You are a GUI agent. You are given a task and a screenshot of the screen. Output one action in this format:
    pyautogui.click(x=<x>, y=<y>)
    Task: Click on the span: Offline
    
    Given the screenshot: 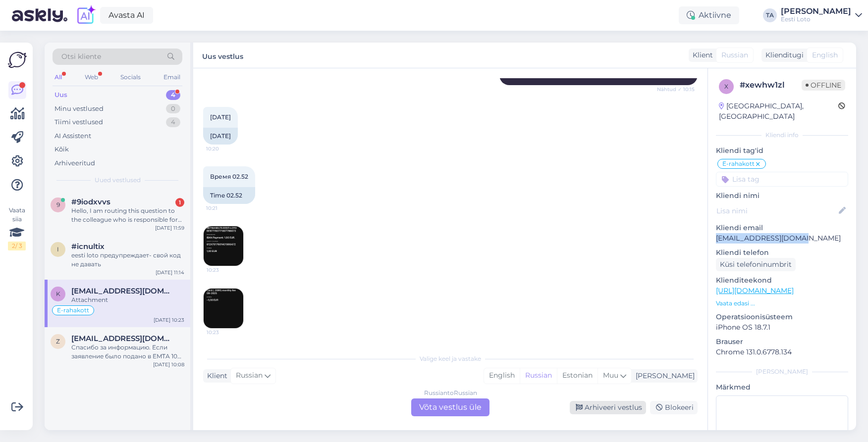 What is the action you would take?
    pyautogui.click(x=823, y=85)
    